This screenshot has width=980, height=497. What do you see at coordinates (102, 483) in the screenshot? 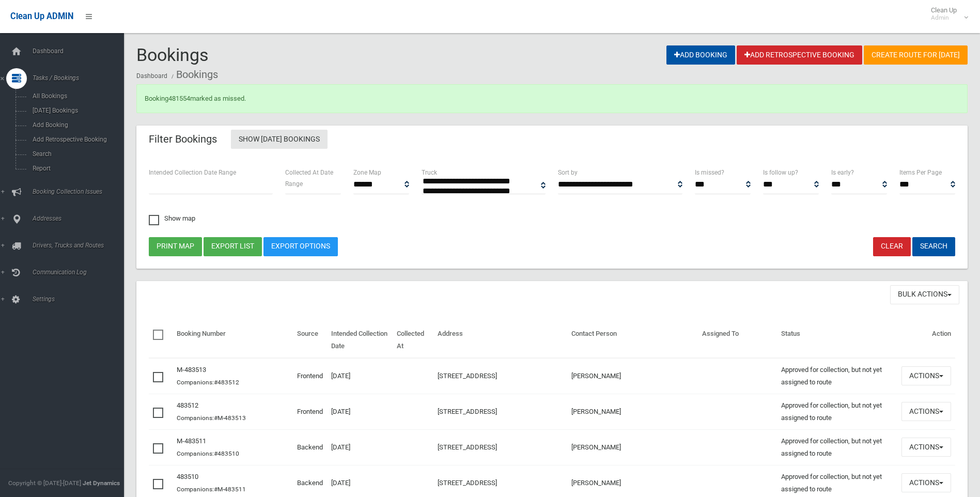
I see `strong: Jet Dynamics` at bounding box center [102, 483].